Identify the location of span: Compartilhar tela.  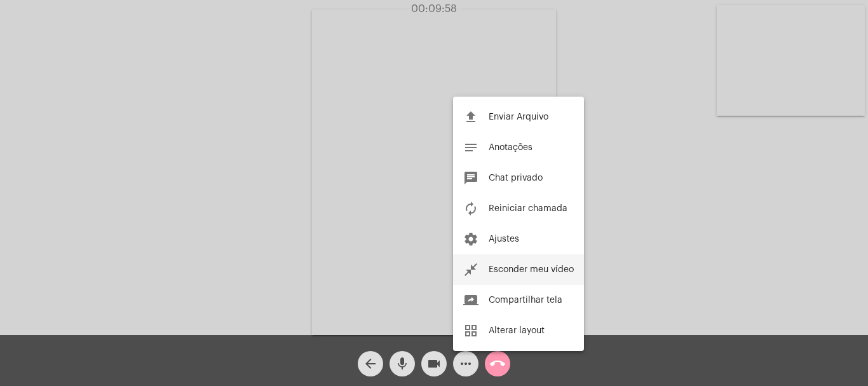
(525, 300).